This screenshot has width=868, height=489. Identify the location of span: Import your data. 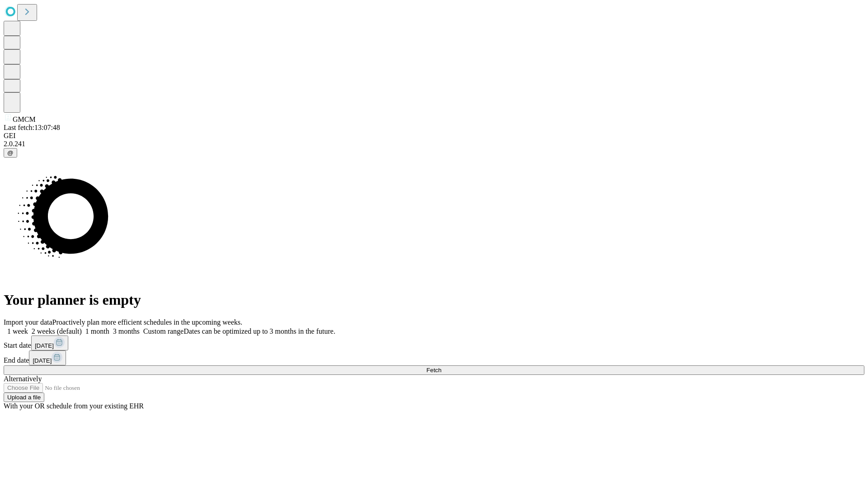
(28, 321).